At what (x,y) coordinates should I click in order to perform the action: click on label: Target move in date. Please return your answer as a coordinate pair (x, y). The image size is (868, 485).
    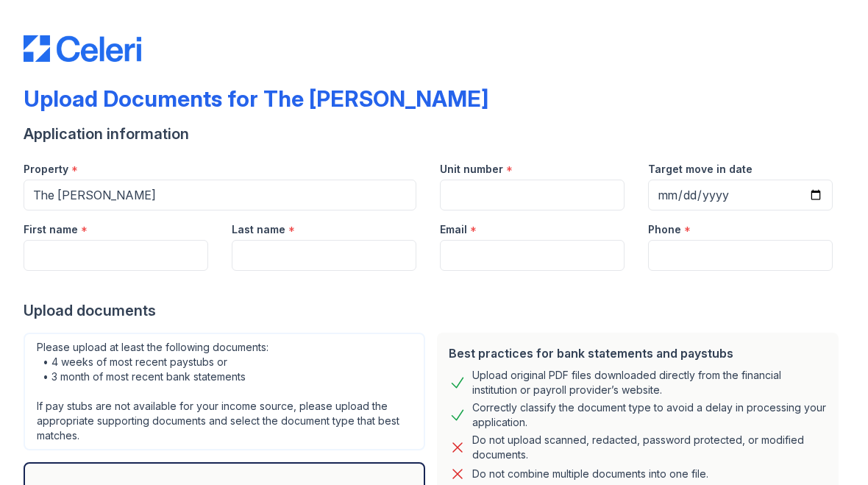
    Looking at the image, I should click on (701, 169).